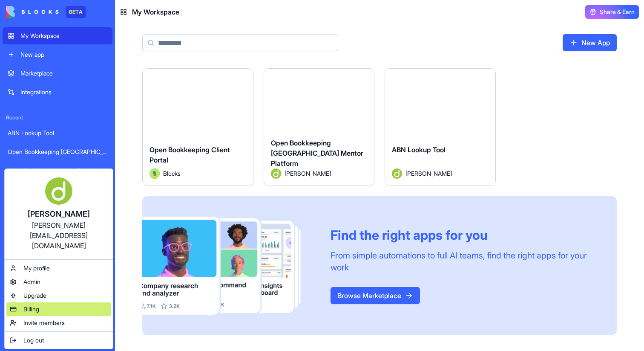 This screenshot has width=644, height=351. I want to click on a: Billing, so click(59, 309).